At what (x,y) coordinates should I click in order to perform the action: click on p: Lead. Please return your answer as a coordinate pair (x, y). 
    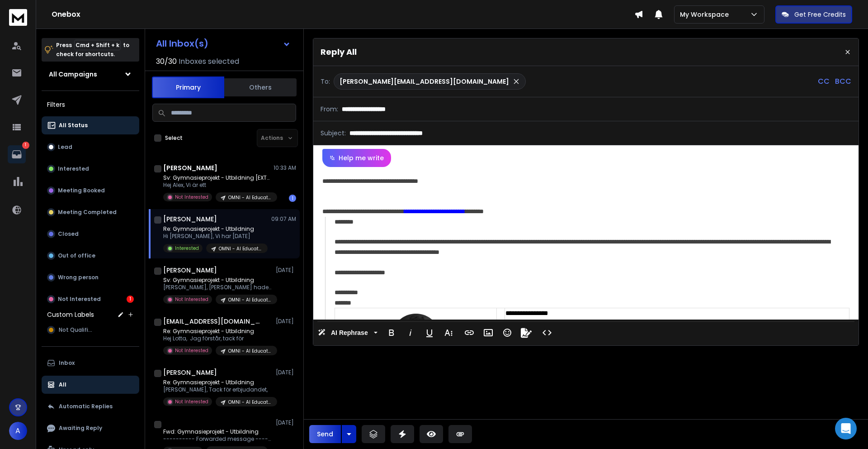
    Looking at the image, I should click on (65, 147).